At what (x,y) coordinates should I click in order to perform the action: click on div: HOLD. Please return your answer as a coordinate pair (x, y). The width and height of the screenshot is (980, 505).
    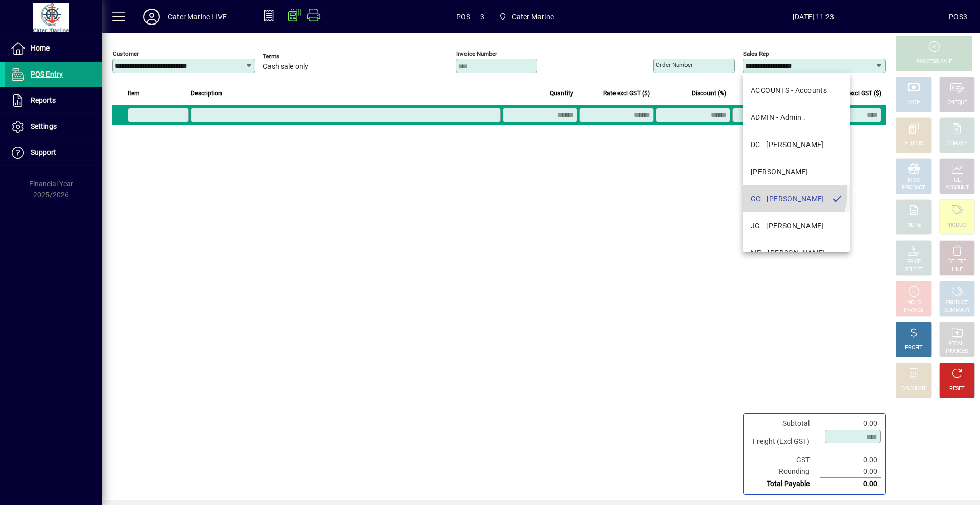
    Looking at the image, I should click on (913, 303).